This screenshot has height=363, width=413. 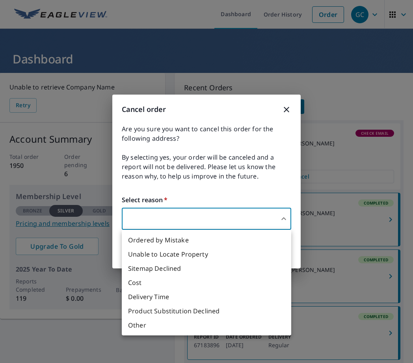 I want to click on li: Unable to Locate Property, so click(x=206, y=254).